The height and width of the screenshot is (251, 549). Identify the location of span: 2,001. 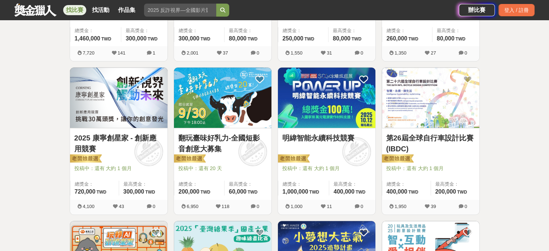
(192, 53).